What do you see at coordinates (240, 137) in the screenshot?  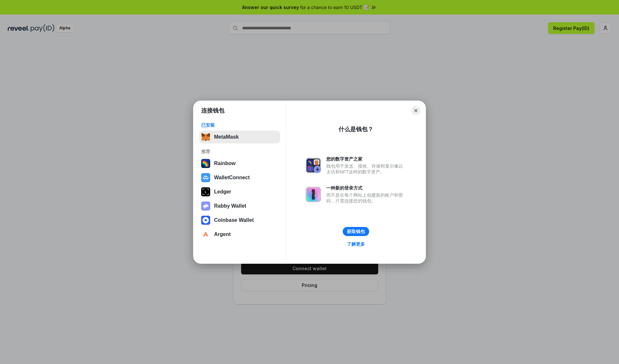 I see `button: MetaMask` at bounding box center [240, 137].